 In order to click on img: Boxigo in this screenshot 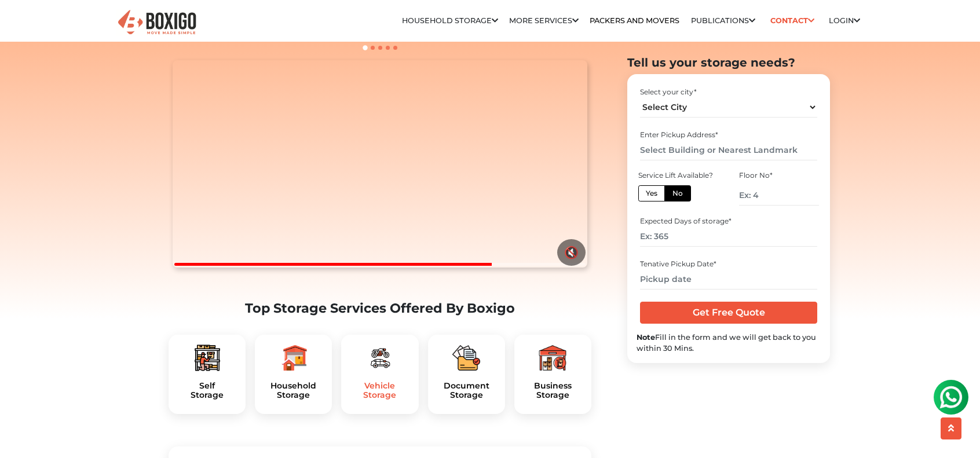, I will do `click(157, 23)`.